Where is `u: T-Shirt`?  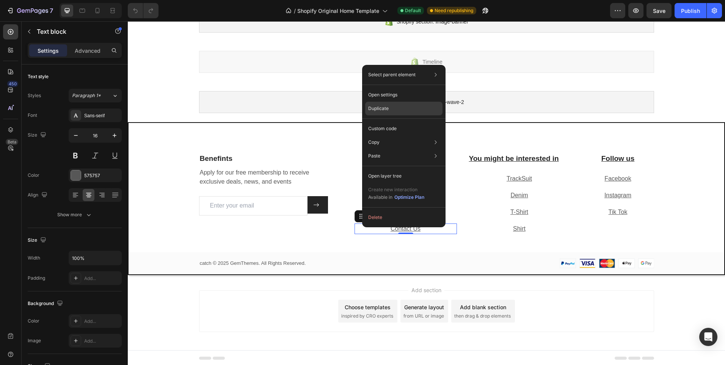 u: T-Shirt is located at coordinates (392, 190).